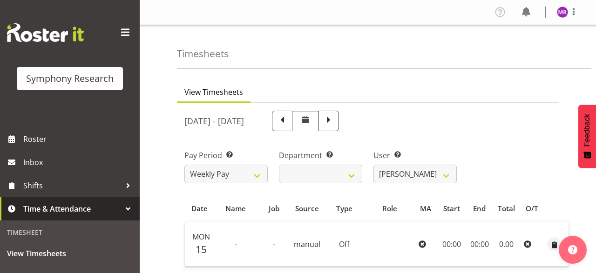 The width and height of the screenshot is (596, 273). What do you see at coordinates (72, 209) in the screenshot?
I see `span: Time & Attendance` at bounding box center [72, 209].